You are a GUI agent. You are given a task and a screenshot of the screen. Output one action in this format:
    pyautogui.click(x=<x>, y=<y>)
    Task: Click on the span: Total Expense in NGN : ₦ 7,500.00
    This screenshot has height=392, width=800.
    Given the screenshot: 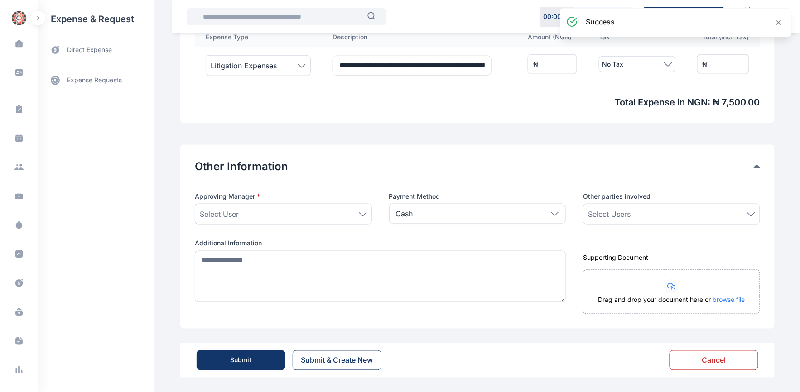 What is the action you would take?
    pyautogui.click(x=478, y=102)
    